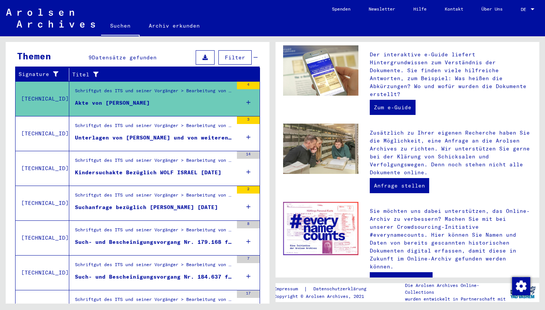 The image size is (545, 310). Describe the element at coordinates (248, 225) in the screenshot. I see `div: 8` at that location.